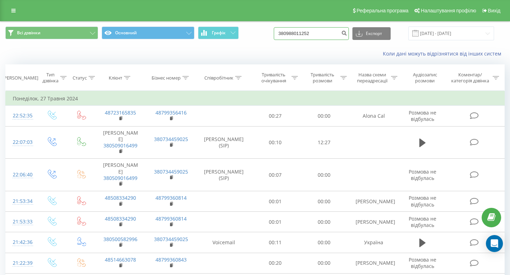 The image size is (510, 275). I want to click on td: Україна, so click(374, 243).